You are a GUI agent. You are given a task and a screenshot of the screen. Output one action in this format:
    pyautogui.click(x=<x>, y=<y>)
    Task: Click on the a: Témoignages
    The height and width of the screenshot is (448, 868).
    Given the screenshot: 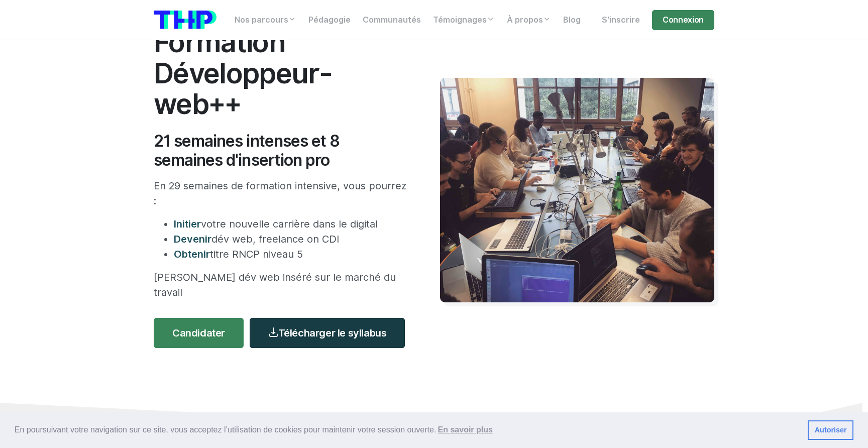 What is the action you would take?
    pyautogui.click(x=463, y=20)
    